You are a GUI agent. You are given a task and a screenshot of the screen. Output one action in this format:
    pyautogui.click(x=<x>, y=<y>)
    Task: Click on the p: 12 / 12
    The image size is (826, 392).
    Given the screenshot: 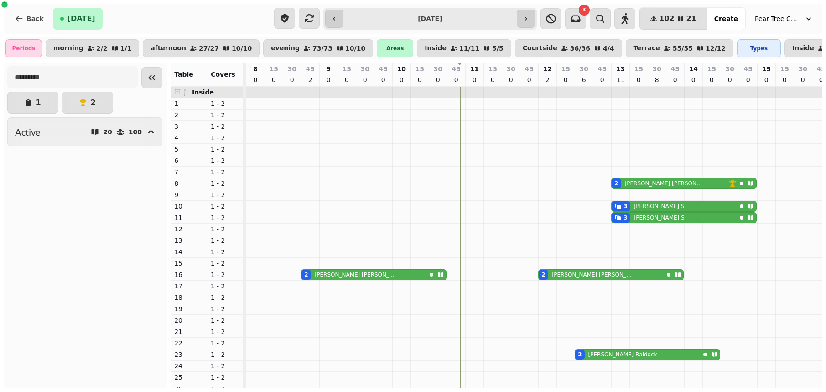 What is the action you would take?
    pyautogui.click(x=716, y=48)
    